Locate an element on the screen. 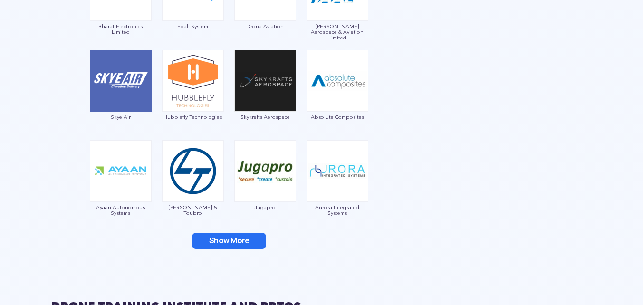 Image resolution: width=643 pixels, height=305 pixels. span: Drona Aviation is located at coordinates (265, 26).